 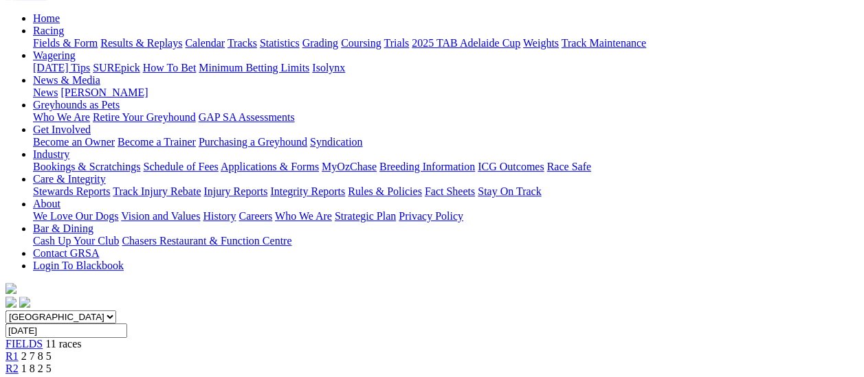 What do you see at coordinates (466, 43) in the screenshot?
I see `a: 2025 TAB Adelaide Cup` at bounding box center [466, 43].